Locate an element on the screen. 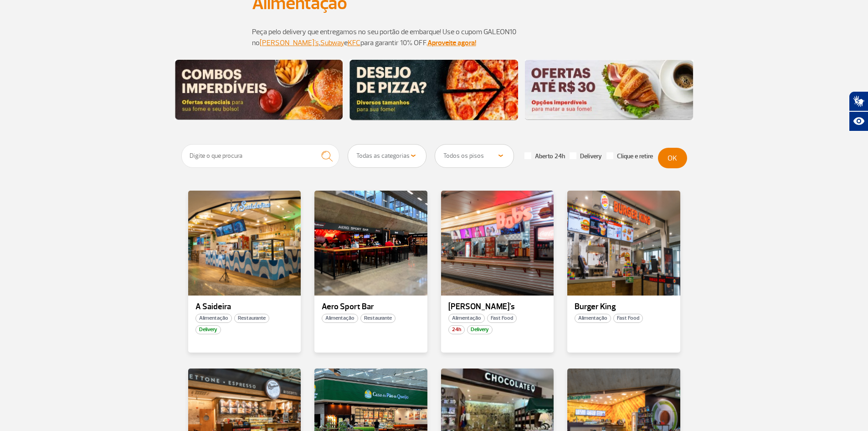 The width and height of the screenshot is (868, 431). label: Clique e retire is located at coordinates (630, 157).